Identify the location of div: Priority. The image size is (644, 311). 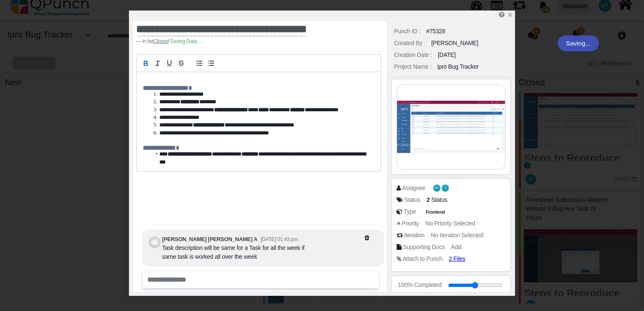
(410, 223).